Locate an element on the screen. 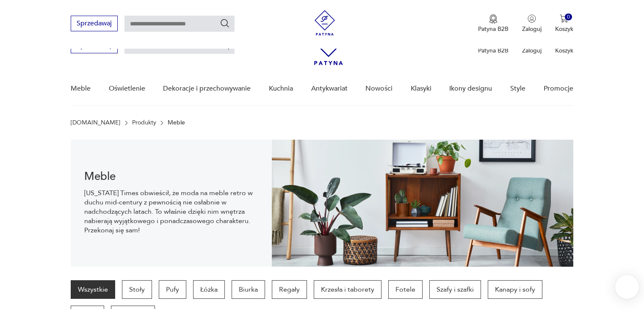  p: Stoły is located at coordinates (137, 290).